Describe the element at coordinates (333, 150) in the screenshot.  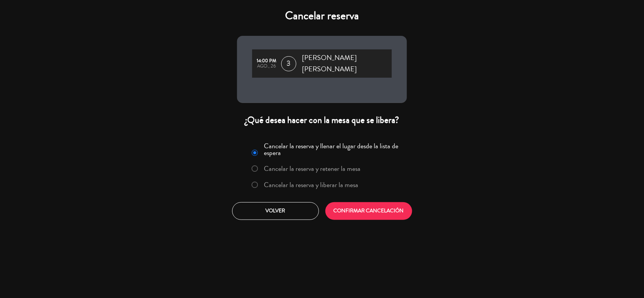
I see `label: Cancelar la reserva y llenar el lugar desde la lista de espera` at that location.